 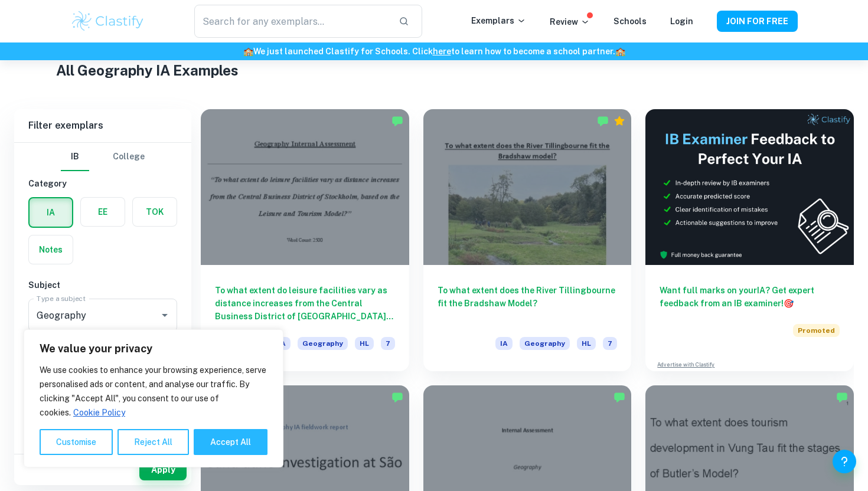 What do you see at coordinates (292, 21) in the screenshot?
I see `input: Search for any exemplars...` at bounding box center [292, 21].